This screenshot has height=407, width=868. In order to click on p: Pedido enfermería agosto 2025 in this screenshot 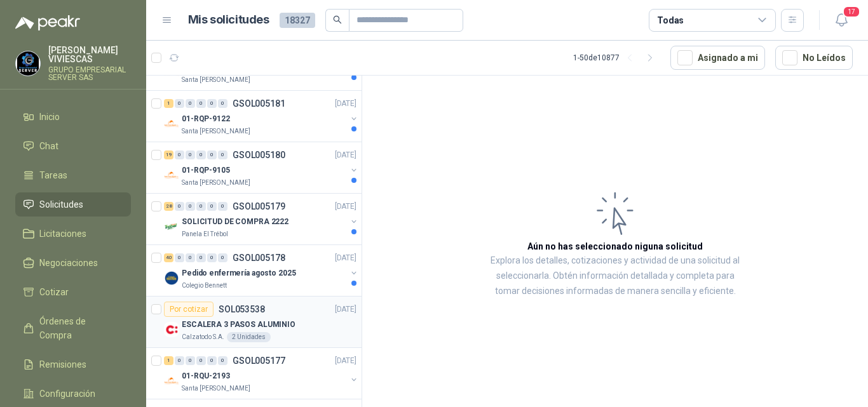, I will do `click(239, 273)`.